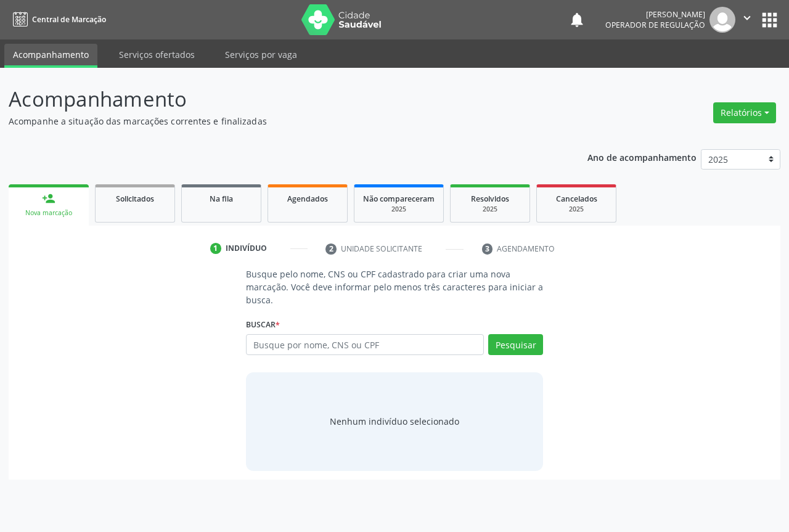 Image resolution: width=789 pixels, height=532 pixels. What do you see at coordinates (261, 54) in the screenshot?
I see `a: Serviços por vaga` at bounding box center [261, 54].